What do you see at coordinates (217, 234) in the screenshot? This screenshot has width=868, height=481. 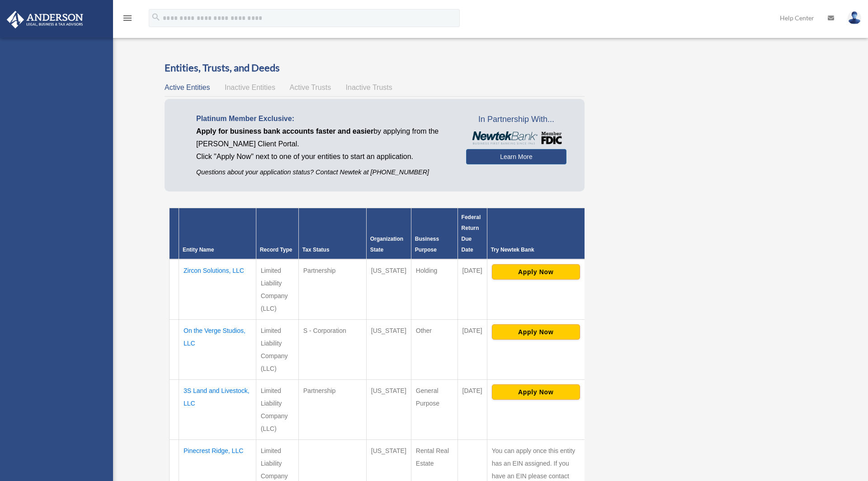 I see `th: Entity Name` at bounding box center [217, 234].